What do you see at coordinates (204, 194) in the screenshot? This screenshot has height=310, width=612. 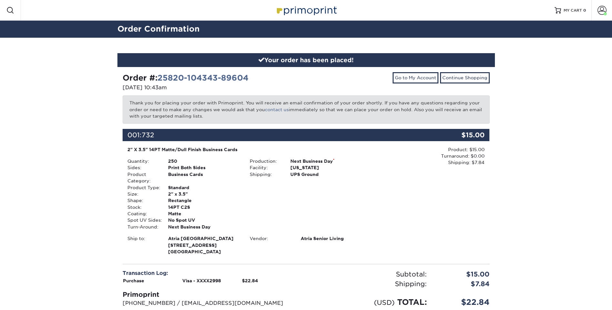 I see `div: 2" x 3.5"` at bounding box center [204, 194].